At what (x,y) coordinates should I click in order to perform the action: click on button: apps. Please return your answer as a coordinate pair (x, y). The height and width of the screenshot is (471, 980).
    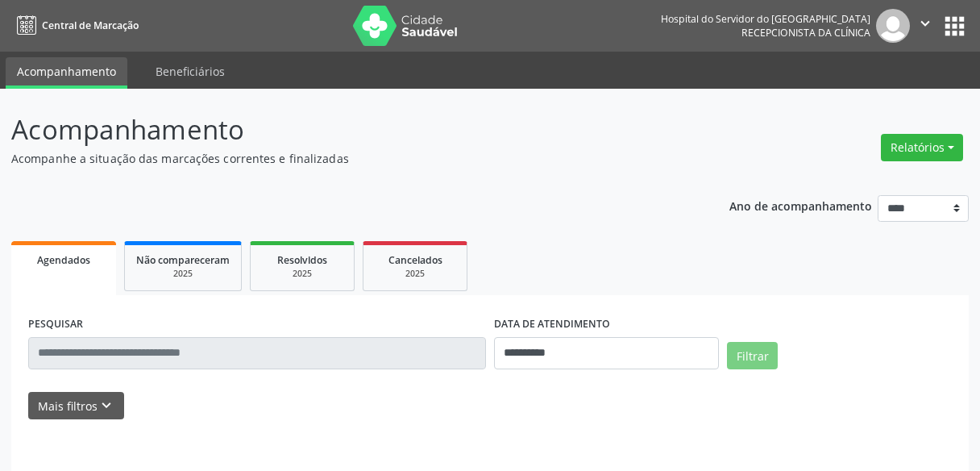
    Looking at the image, I should click on (955, 26).